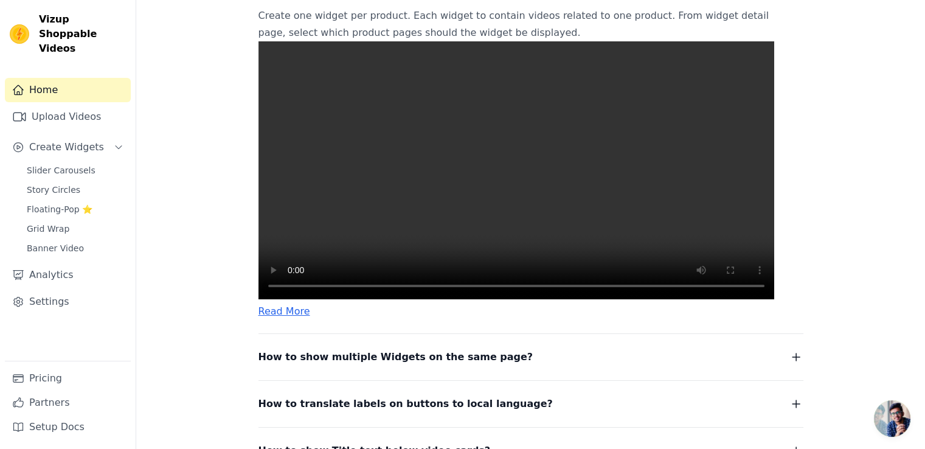 The height and width of the screenshot is (449, 925). Describe the element at coordinates (75, 170) in the screenshot. I see `a: Slider Carousels` at that location.